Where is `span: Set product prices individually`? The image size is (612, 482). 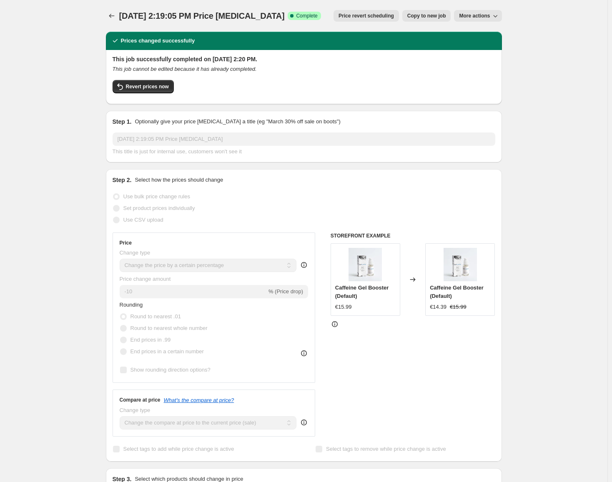 span: Set product prices individually is located at coordinates (159, 208).